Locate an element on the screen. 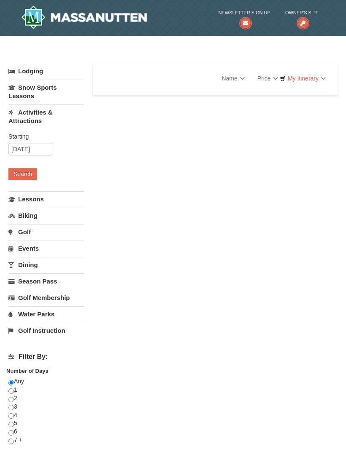 The height and width of the screenshot is (452, 346). a: Dining is located at coordinates (46, 265).